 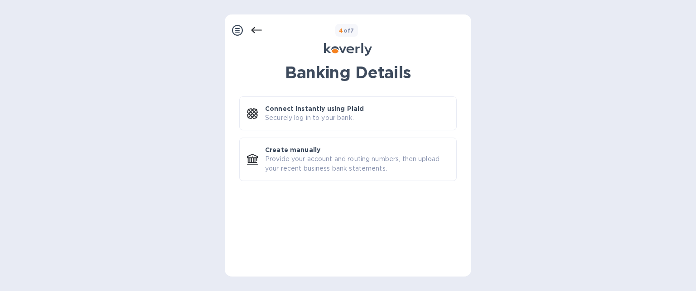 I want to click on h1: Banking Details, so click(x=348, y=72).